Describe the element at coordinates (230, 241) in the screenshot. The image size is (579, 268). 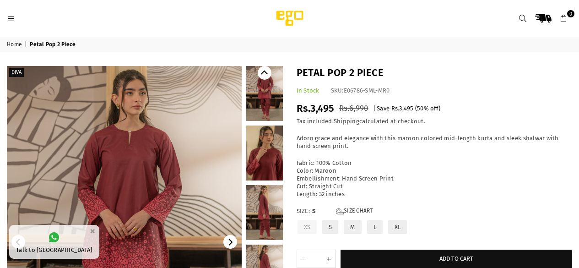
I see `button: Next` at that location.